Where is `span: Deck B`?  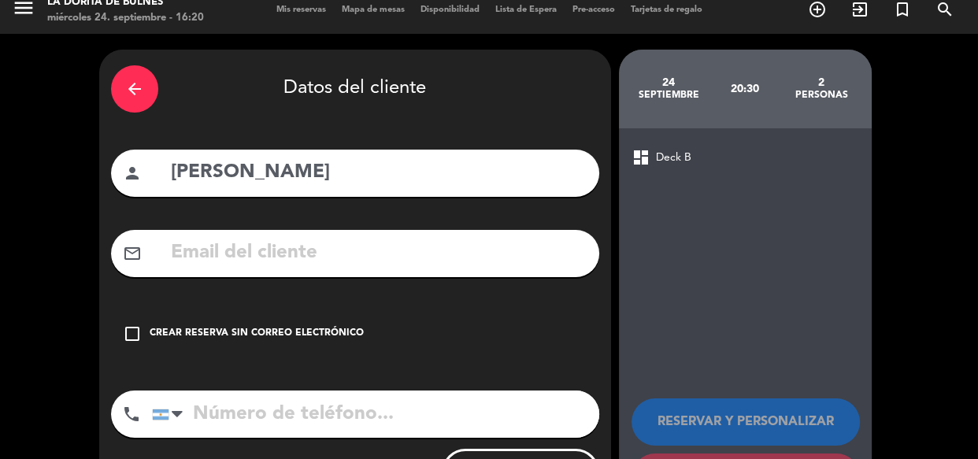 span: Deck B is located at coordinates (673, 157).